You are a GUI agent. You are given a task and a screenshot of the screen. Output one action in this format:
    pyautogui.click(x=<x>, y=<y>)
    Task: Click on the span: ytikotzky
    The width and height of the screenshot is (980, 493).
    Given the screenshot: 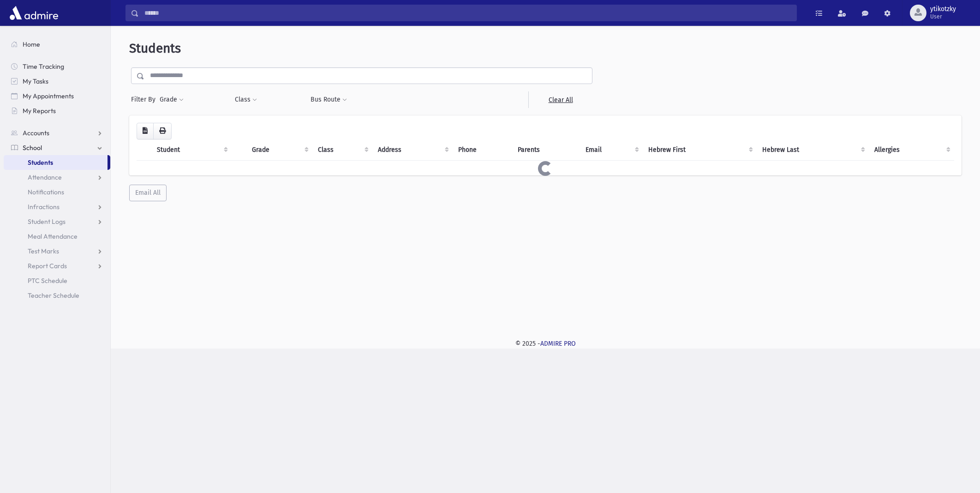 What is the action you would take?
    pyautogui.click(x=943, y=9)
    